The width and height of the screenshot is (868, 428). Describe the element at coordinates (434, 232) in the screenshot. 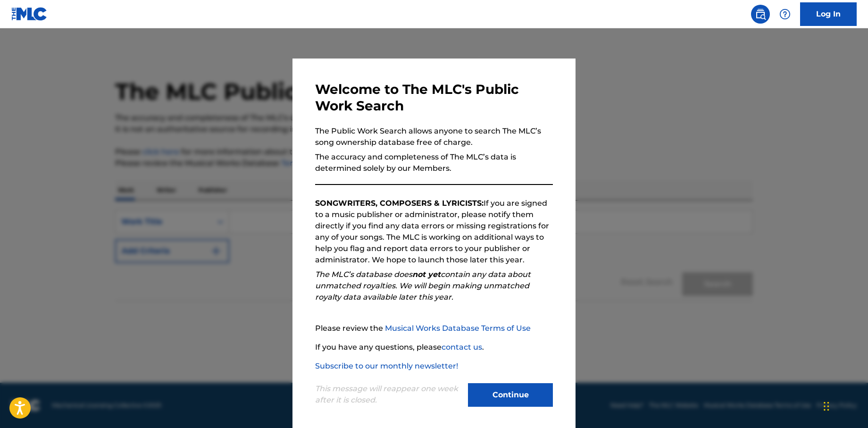

I see `p: If you are signed to a music publisher or administrator, please notify them directly if you find ...` at that location.